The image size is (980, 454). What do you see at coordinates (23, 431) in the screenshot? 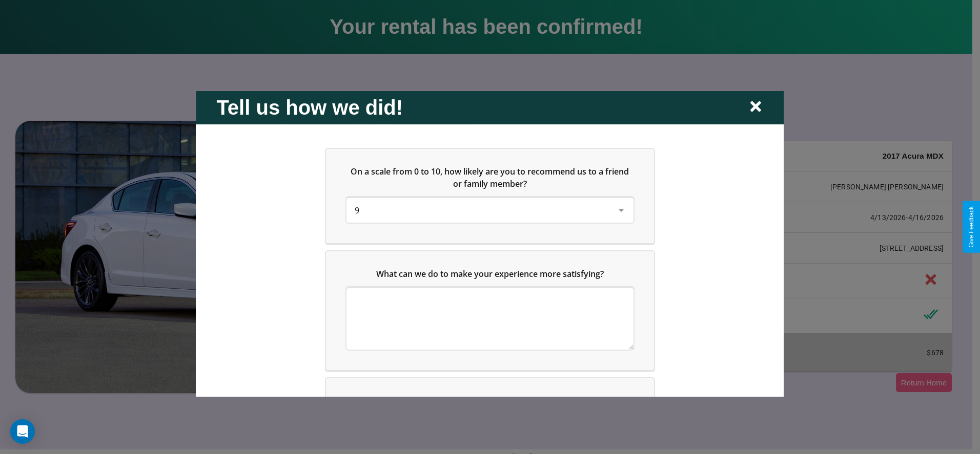
I see `div: Open Intercom Messenger` at bounding box center [23, 431].